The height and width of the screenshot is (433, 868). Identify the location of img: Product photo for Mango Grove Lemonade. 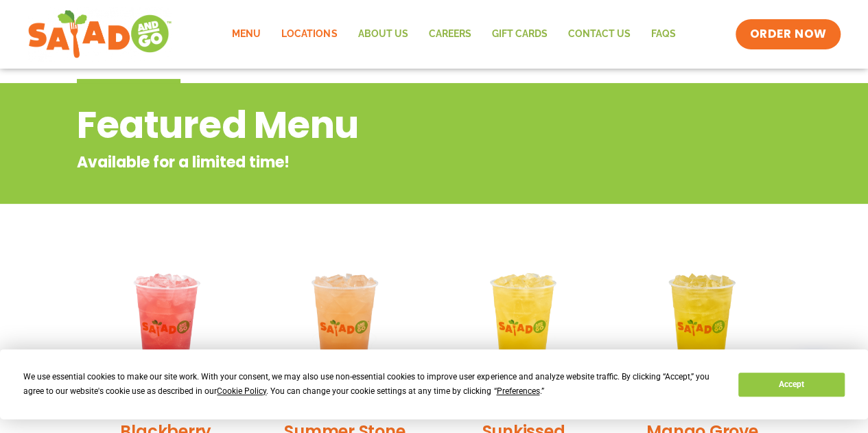
(702, 329).